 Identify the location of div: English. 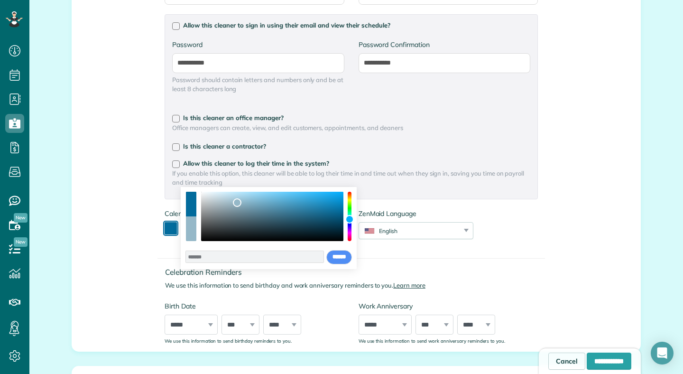
(410, 231).